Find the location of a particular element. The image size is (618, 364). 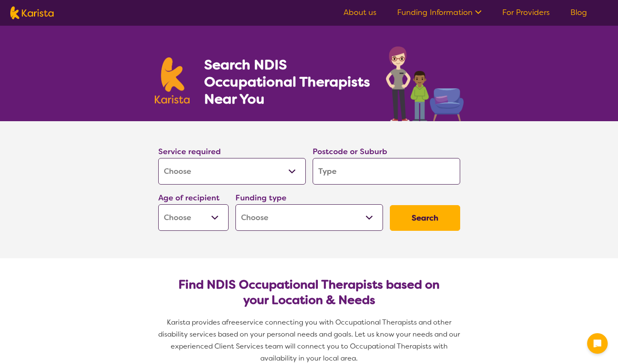

button: Search is located at coordinates (425, 218).